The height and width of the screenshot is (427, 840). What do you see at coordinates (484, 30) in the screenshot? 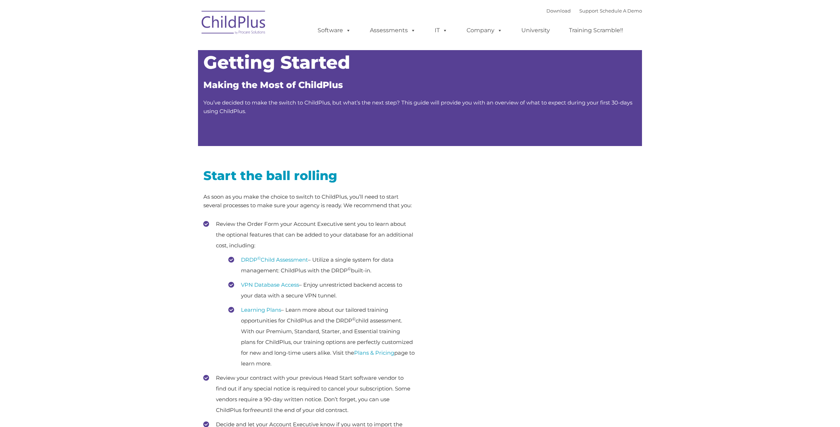
I see `a: Company` at bounding box center [484, 30].